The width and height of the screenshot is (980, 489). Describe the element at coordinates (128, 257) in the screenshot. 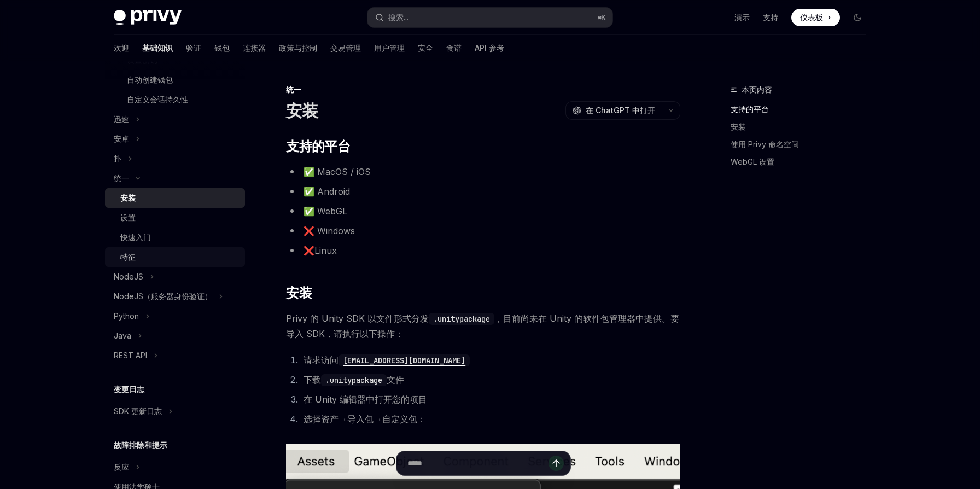

I see `font: 特征` at that location.